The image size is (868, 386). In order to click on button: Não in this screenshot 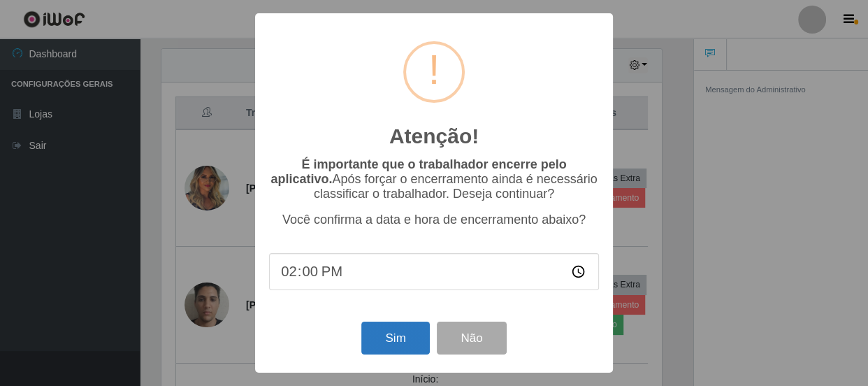, I will do `click(471, 338)`.